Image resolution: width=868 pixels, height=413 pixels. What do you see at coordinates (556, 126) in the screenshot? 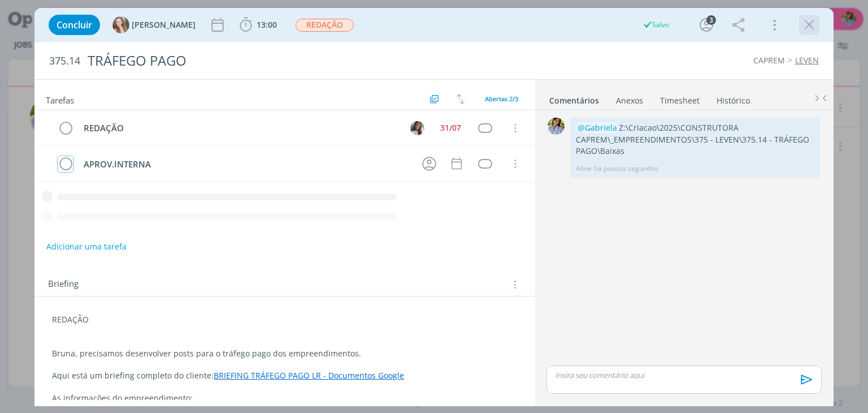
I see `img: A` at bounding box center [556, 126].